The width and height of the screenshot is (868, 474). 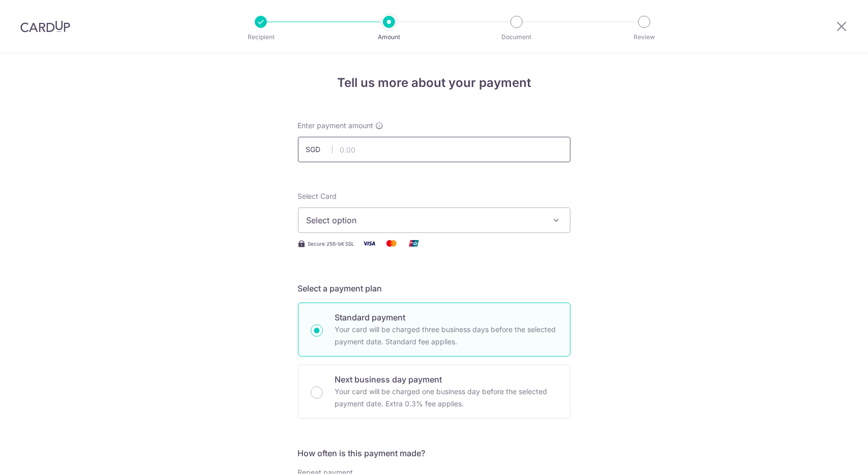 What do you see at coordinates (261, 37) in the screenshot?
I see `p: Recipient` at bounding box center [261, 37].